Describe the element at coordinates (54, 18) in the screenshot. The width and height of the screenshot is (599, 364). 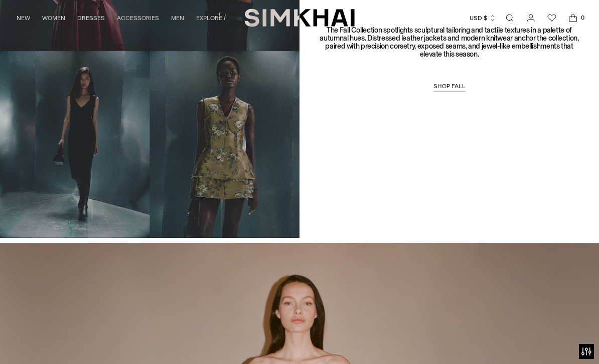
I see `a: WOMEN` at that location.